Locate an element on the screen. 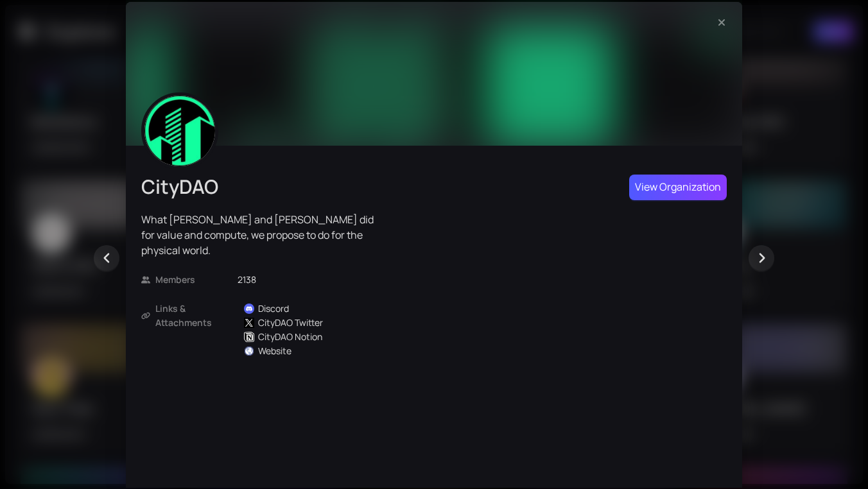 Image resolution: width=868 pixels, height=489 pixels. span: View Organization is located at coordinates (678, 187).